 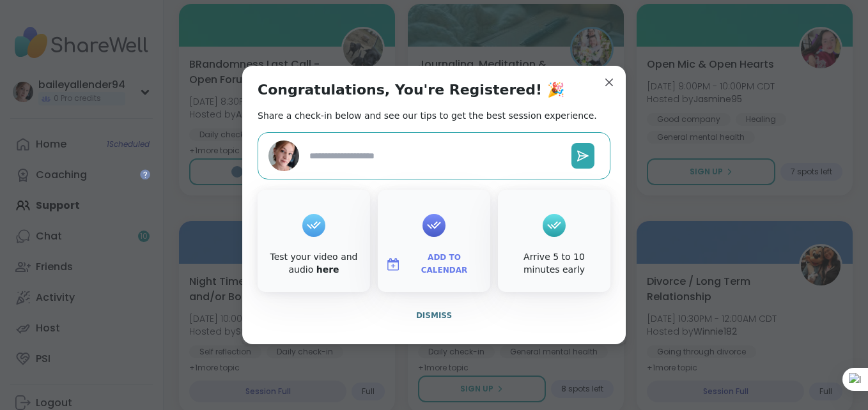 What do you see at coordinates (427, 116) in the screenshot?
I see `h2: Share a check-in below and see our tips to get the best session experience.` at bounding box center [427, 116].